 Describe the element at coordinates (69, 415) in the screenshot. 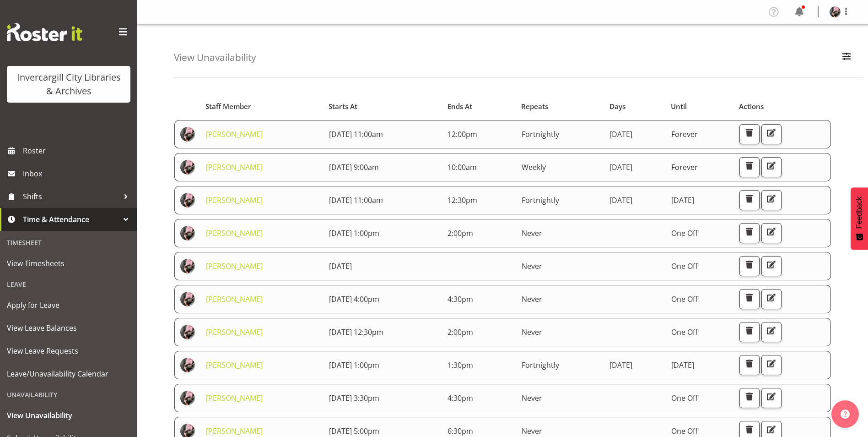

I see `span: View Unavailability` at that location.